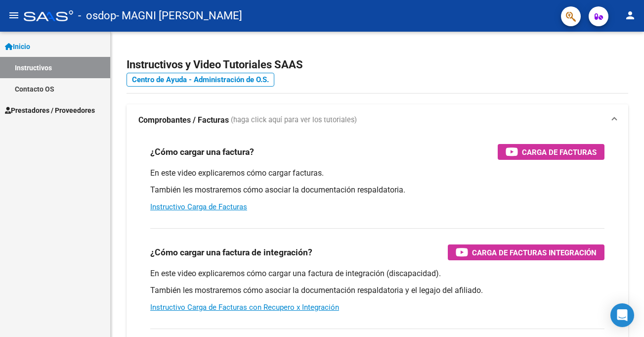 This screenshot has width=644, height=337. Describe the element at coordinates (377, 65) in the screenshot. I see `h2: Instructivos y Video Tutoriales SAAS` at that location.